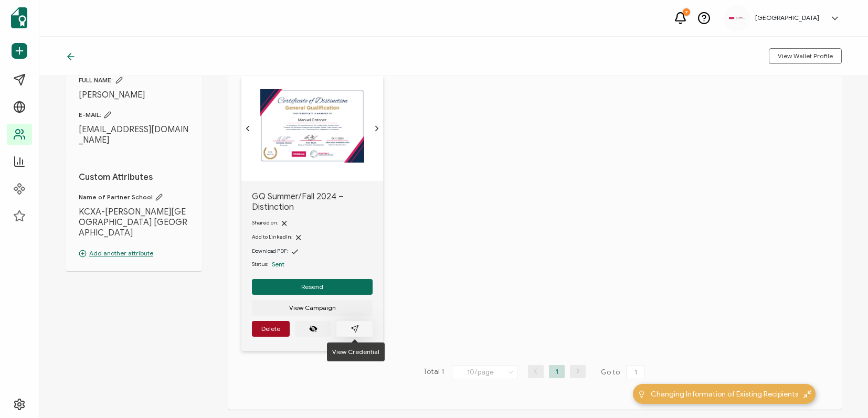 The image size is (868, 418). What do you see at coordinates (312, 287) in the screenshot?
I see `span: Resend` at bounding box center [312, 287].